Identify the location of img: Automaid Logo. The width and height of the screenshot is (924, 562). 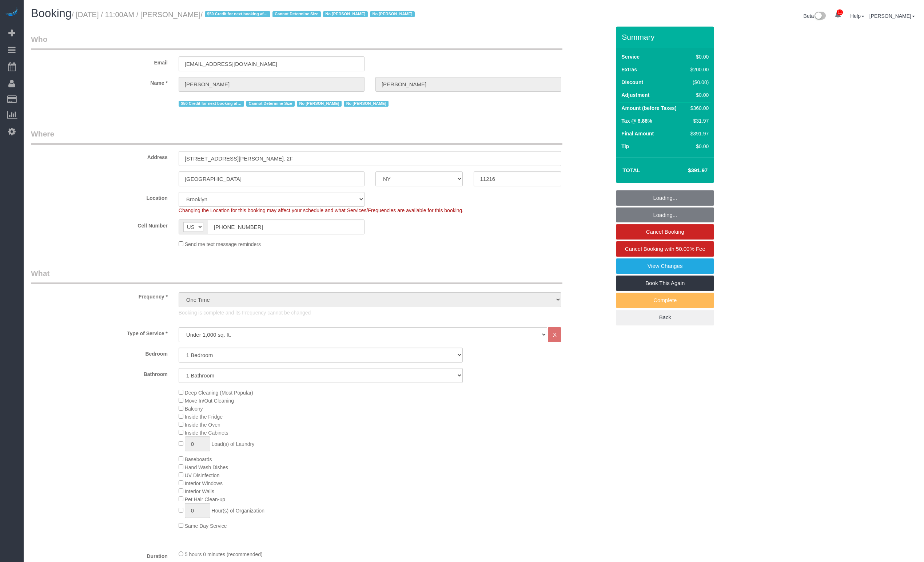
(11, 12).